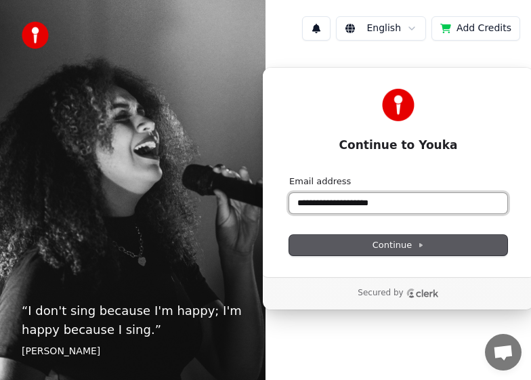  Describe the element at coordinates (475, 28) in the screenshot. I see `button: Add Credits` at that location.